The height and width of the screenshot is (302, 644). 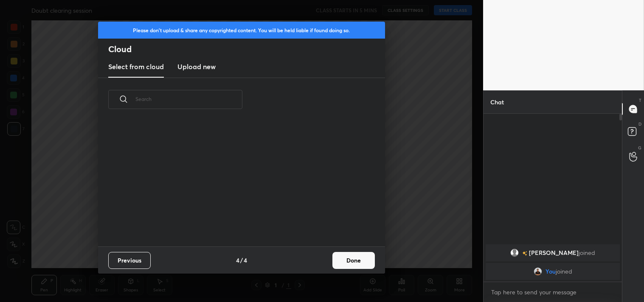 What do you see at coordinates (497, 102) in the screenshot?
I see `p: Chat` at bounding box center [497, 102].